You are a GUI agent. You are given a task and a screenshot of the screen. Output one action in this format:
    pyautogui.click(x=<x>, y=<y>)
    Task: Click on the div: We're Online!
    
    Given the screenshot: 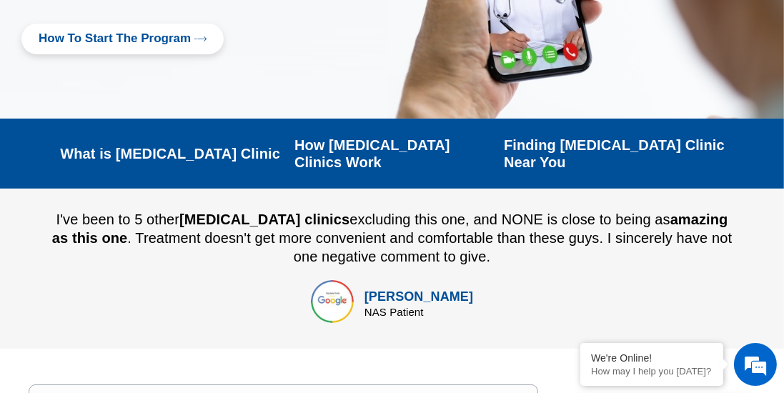 What is the action you would take?
    pyautogui.click(x=652, y=358)
    